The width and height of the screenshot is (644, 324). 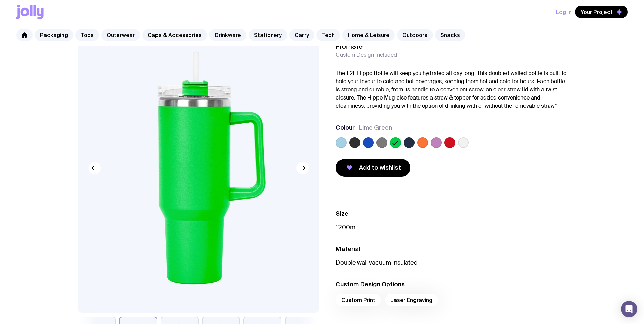 I want to click on button: Log In, so click(x=564, y=12).